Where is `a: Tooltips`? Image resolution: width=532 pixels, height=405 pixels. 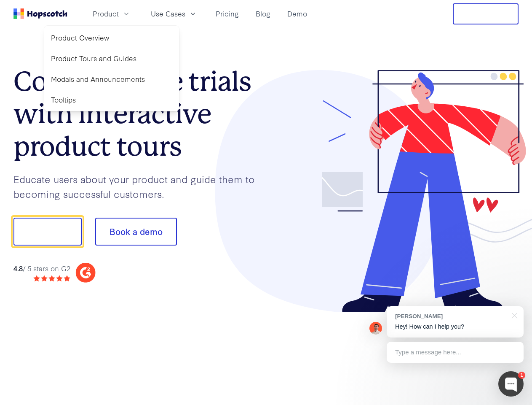 a: Tooltips is located at coordinates (111, 99).